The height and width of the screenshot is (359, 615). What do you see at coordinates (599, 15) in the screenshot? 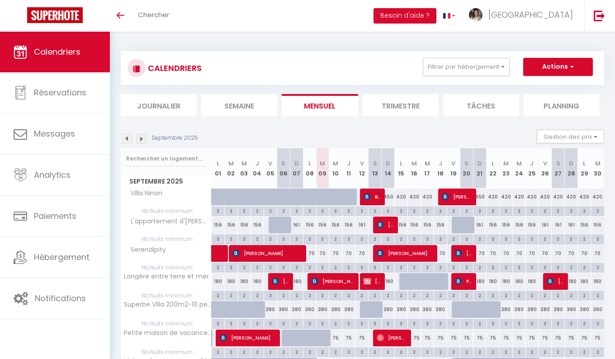
I see `img: logout` at bounding box center [599, 15].